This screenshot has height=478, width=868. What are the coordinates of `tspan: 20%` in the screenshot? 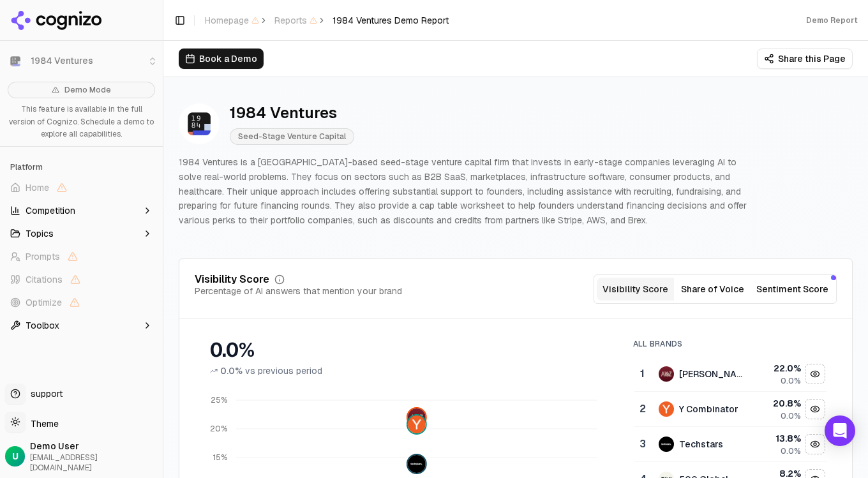 It's located at (218, 429).